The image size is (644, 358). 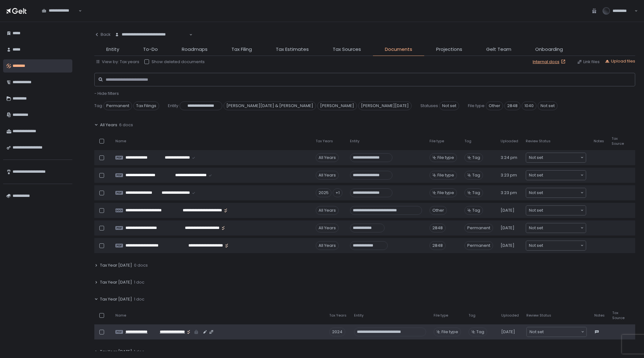 What do you see at coordinates (117, 62) in the screenshot?
I see `div: View by: Tax years` at bounding box center [117, 62].